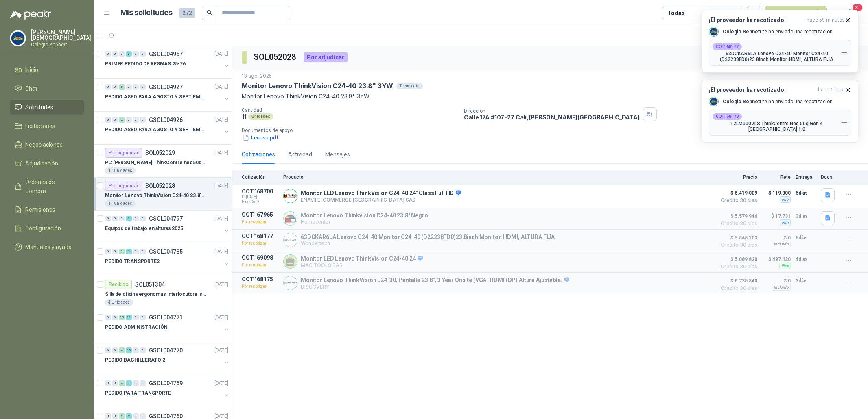  What do you see at coordinates (120, 171) in the screenshot?
I see `div: 11 Unidades` at bounding box center [120, 171].